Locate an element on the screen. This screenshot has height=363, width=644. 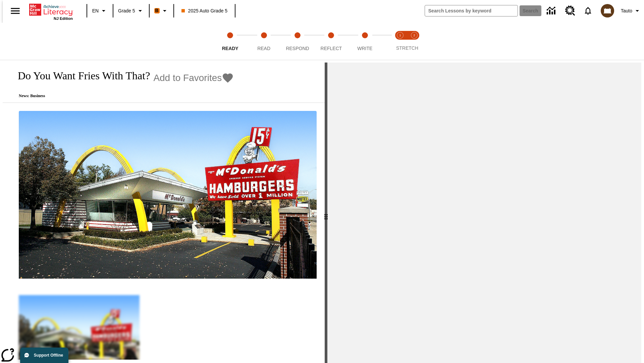
button: Stretch Read step 1 of 2 is located at coordinates (400, 41).